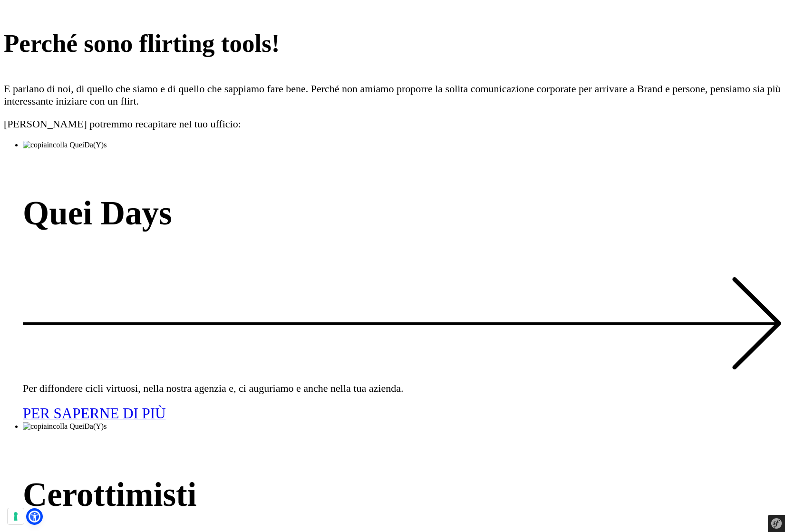 This screenshot has width=785, height=532. I want to click on a: Open Accessibility Menu, so click(34, 517).